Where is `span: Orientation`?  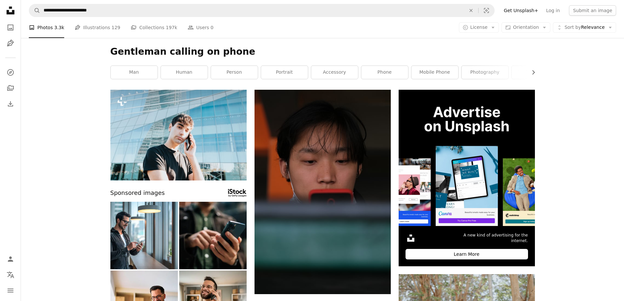 span: Orientation is located at coordinates (526, 27).